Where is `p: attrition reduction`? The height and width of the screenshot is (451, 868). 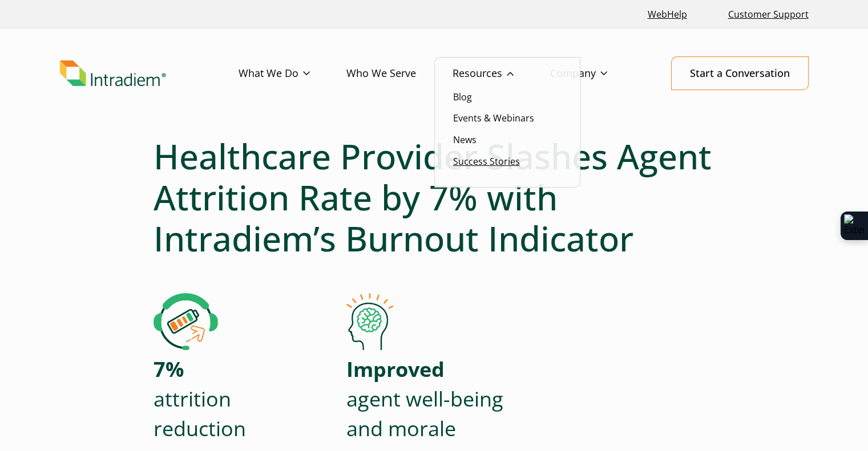 p: attrition reduction is located at coordinates (200, 399).